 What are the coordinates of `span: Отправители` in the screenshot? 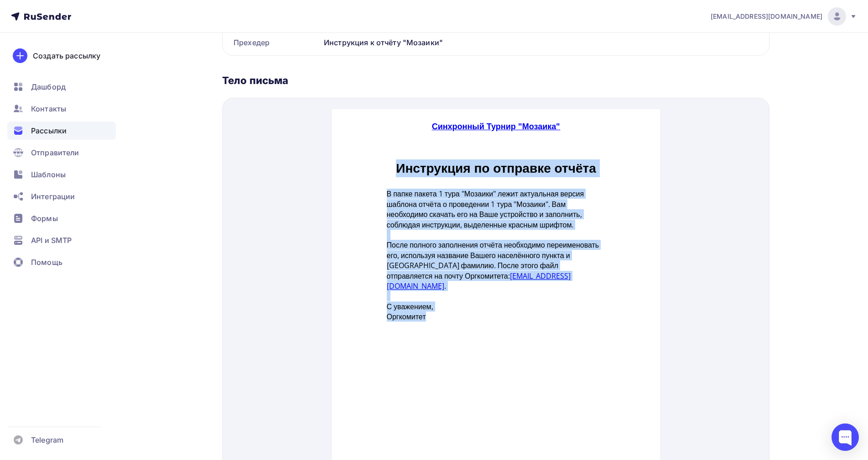 It's located at (55, 153).